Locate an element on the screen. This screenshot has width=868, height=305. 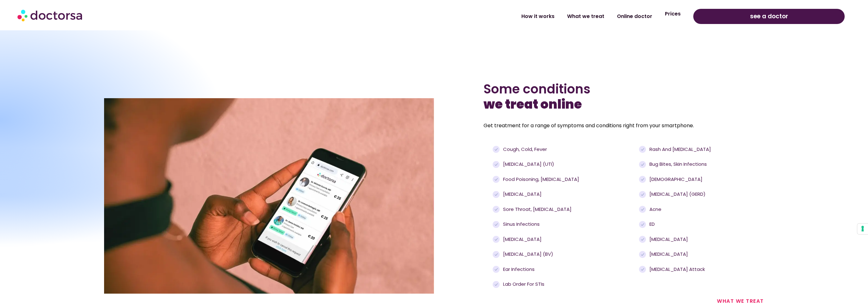
a: Online doctor is located at coordinates (635, 16).